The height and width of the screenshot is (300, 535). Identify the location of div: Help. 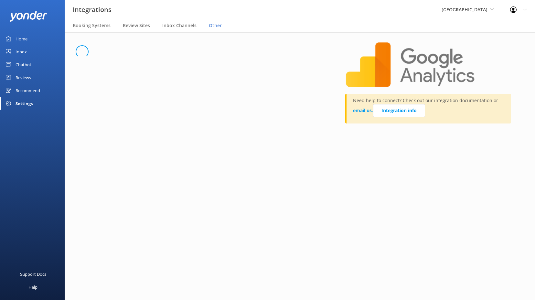
(33, 287).